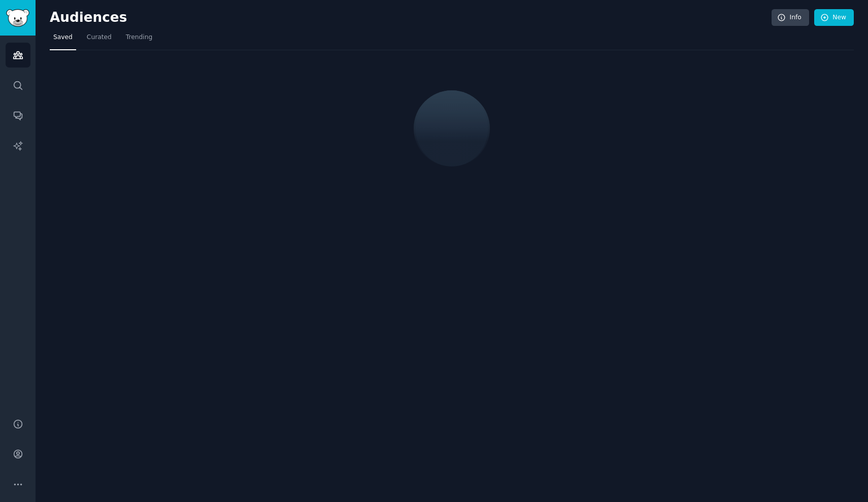  What do you see at coordinates (63, 40) in the screenshot?
I see `a: Saved` at bounding box center [63, 40].